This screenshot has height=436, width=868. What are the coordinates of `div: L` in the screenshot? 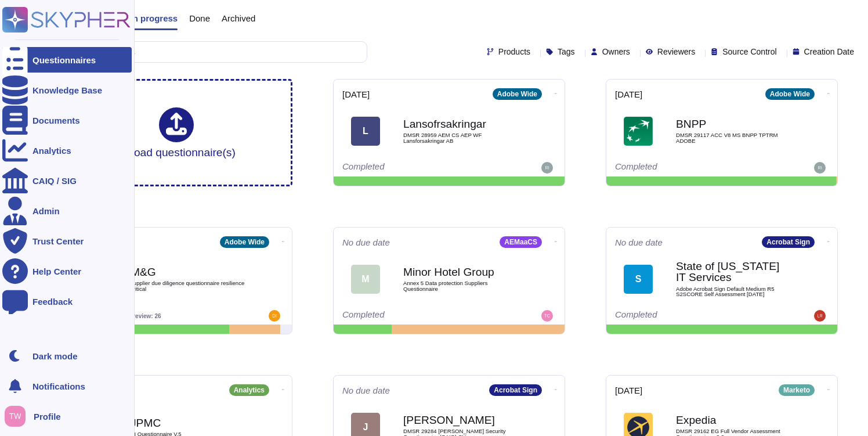 It's located at (366, 131).